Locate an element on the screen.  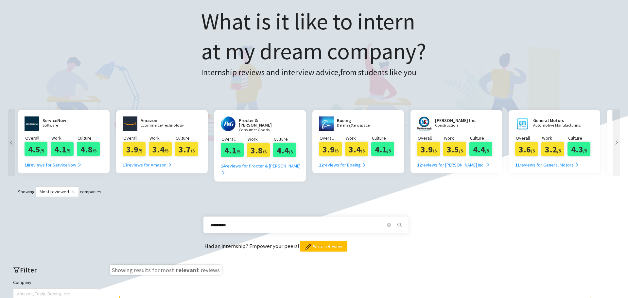
a: 18reviews for ServiceNow right is located at coordinates (53, 162).